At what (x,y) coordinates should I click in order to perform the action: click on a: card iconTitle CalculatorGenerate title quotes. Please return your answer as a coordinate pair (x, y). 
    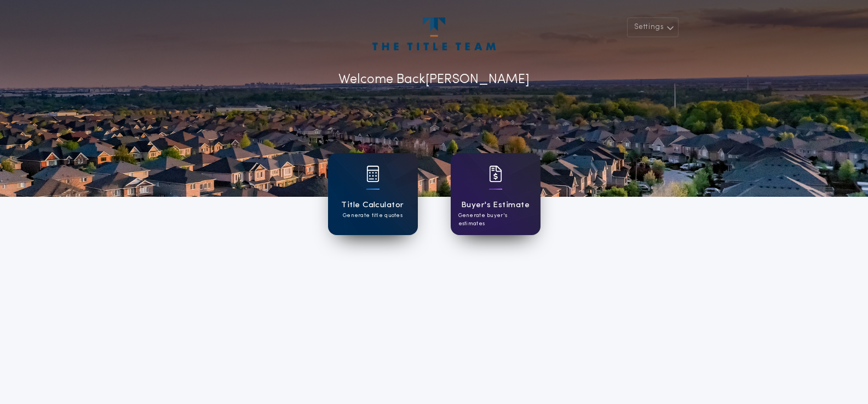
    Looking at the image, I should click on (373, 194).